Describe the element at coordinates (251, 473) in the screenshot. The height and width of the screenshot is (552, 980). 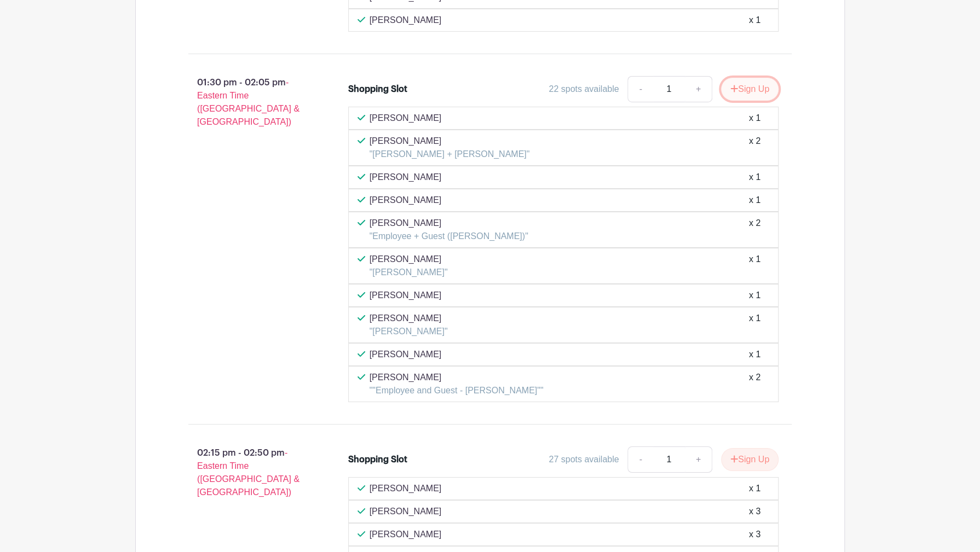
I see `p: 02:15 pm - 02:50 pm` at that location.